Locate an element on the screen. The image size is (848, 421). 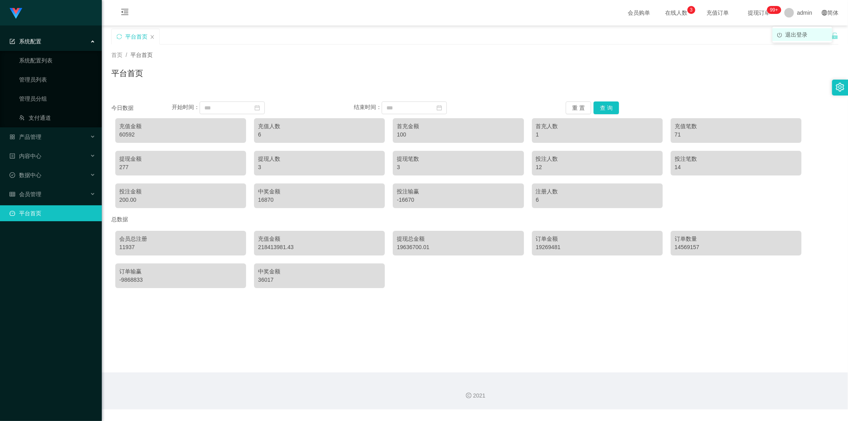
div: 提现笔数 is located at coordinates (458, 159).